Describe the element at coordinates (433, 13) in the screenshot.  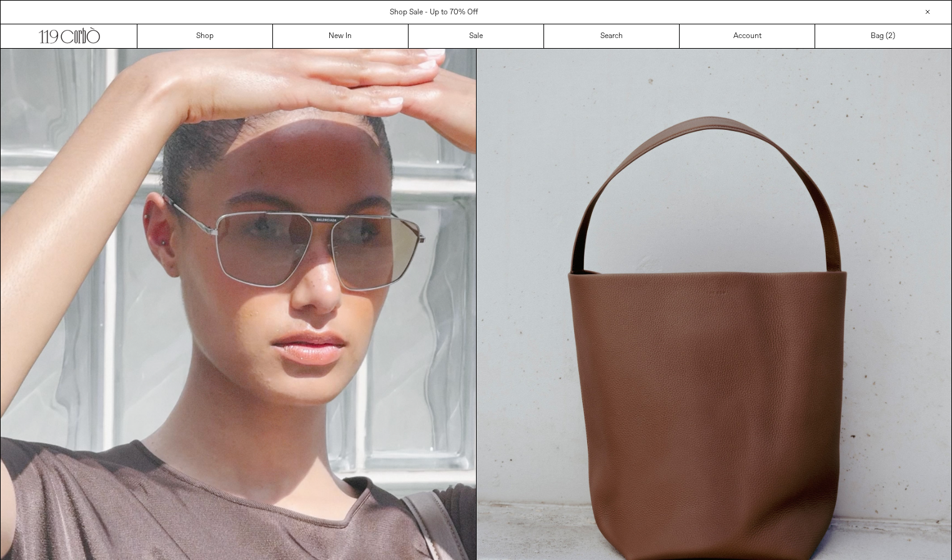
I see `span: Shop Sale - Up to 70% Off` at that location.